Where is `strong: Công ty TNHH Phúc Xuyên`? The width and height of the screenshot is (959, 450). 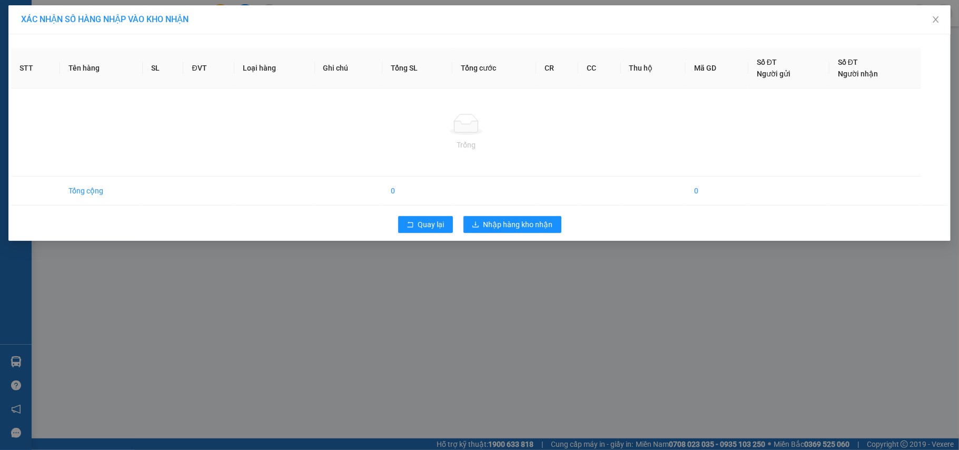 strong: Công ty TNHH Phúc Xuyên is located at coordinates (61, 16).